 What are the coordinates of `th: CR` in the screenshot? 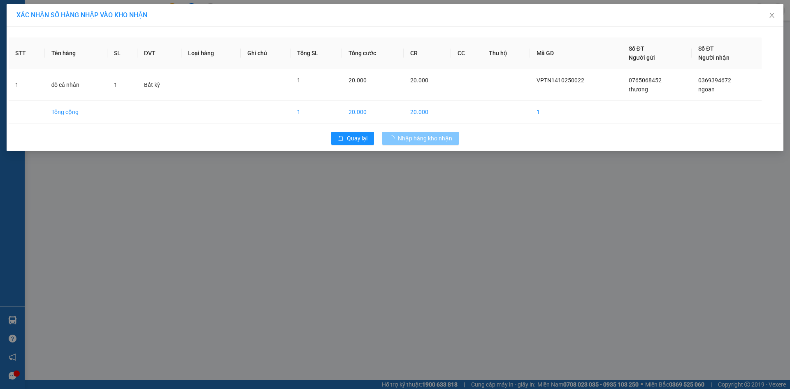 It's located at (427, 53).